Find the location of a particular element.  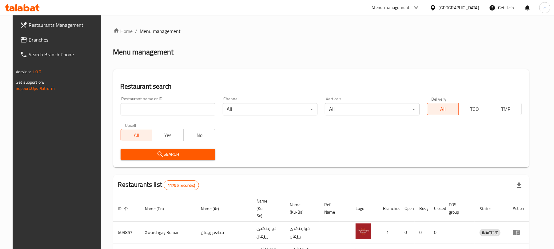

span: TGO is located at coordinates (474, 109).